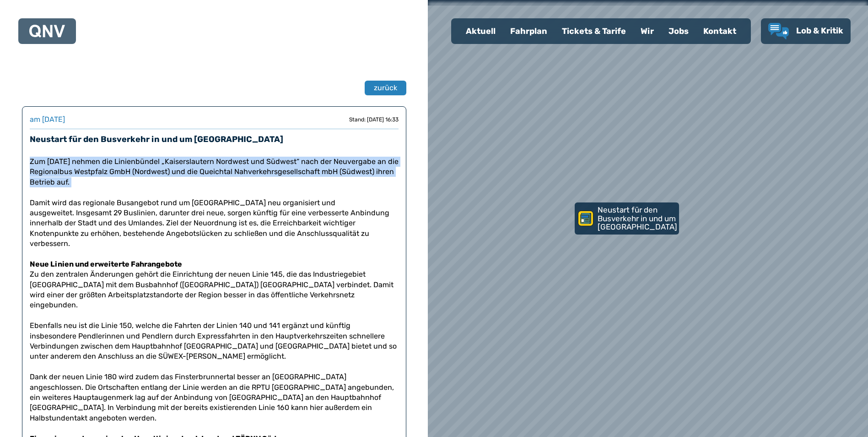 The image size is (868, 437). I want to click on p: Zu den zentralen Änderungen gehört die Einrichtung der neuen Linie 145, die das Industriegebiet [..., so click(214, 280).